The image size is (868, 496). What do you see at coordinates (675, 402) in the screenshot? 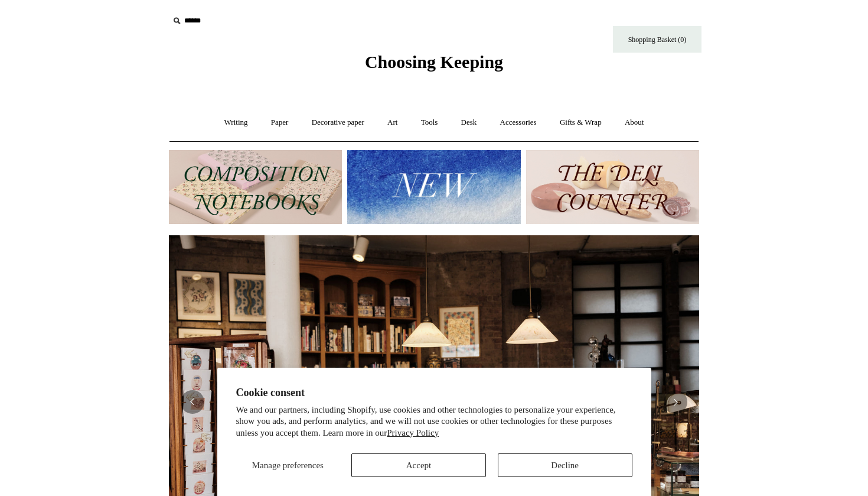
I see `button: Next` at bounding box center [675, 402].